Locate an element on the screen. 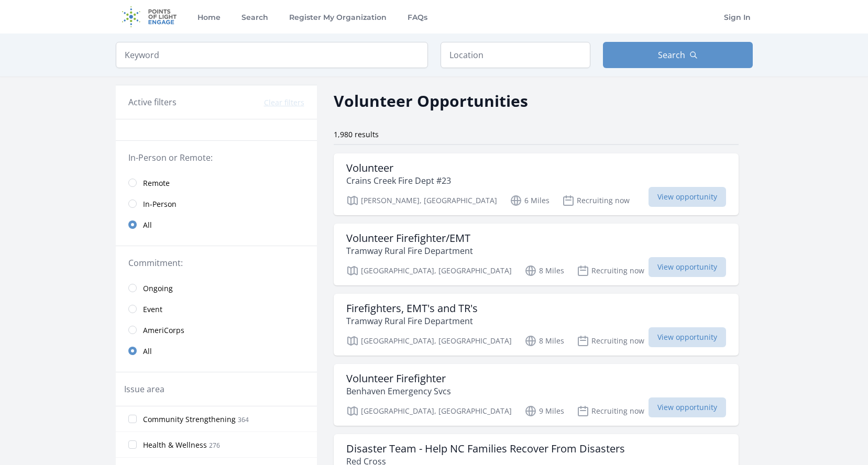 Image resolution: width=868 pixels, height=465 pixels. h3: Active filters is located at coordinates (152, 102).